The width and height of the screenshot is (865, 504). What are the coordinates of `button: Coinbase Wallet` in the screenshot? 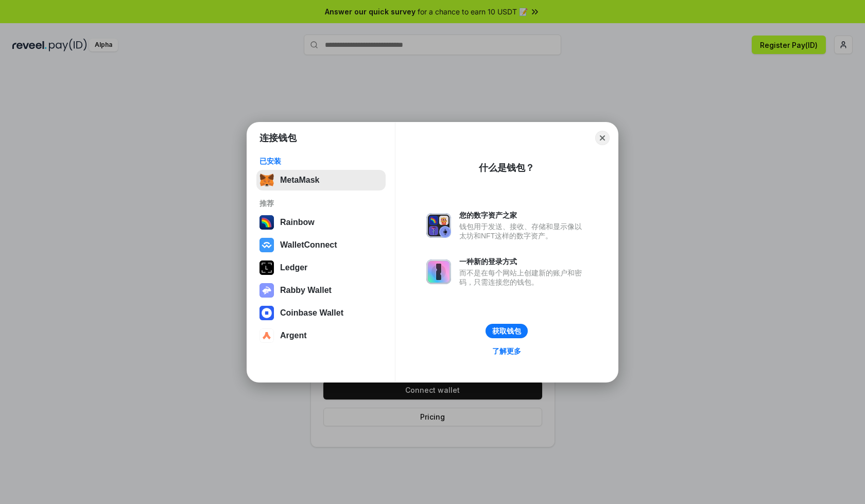 It's located at (320, 313).